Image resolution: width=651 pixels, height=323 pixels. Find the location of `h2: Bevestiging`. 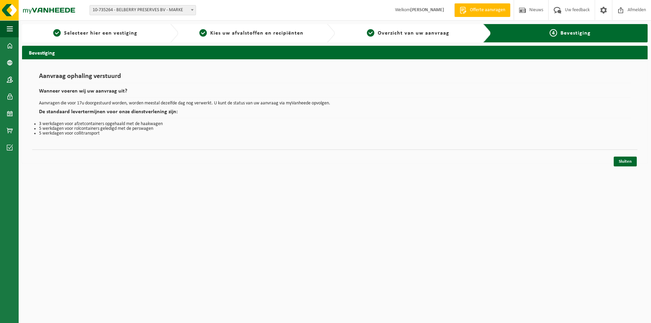

h2: Bevestiging is located at coordinates (335, 52).